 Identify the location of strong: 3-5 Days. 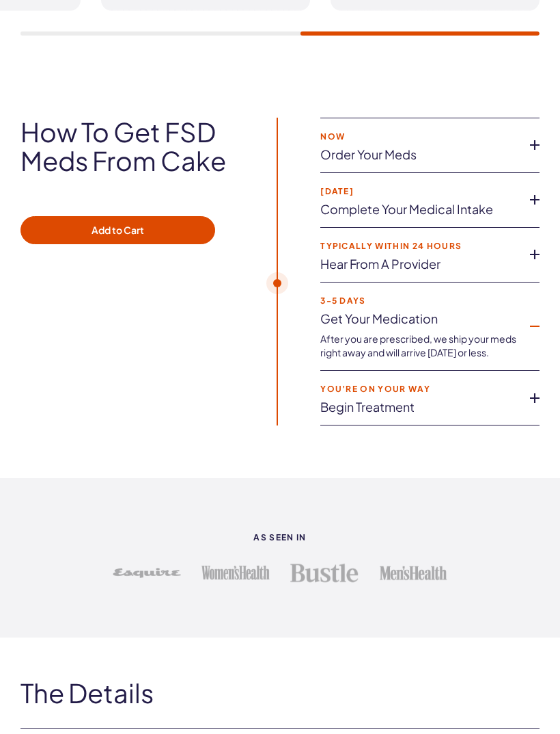
(419, 300).